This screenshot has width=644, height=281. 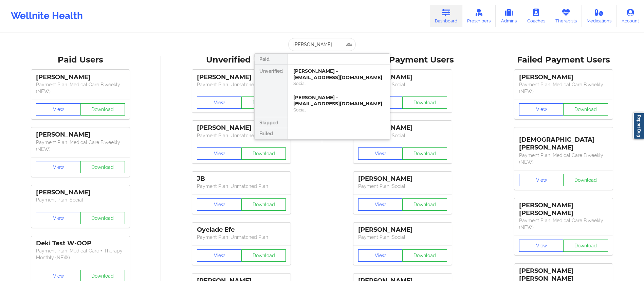 What do you see at coordinates (630, 16) in the screenshot?
I see `a: Account` at bounding box center [630, 16].